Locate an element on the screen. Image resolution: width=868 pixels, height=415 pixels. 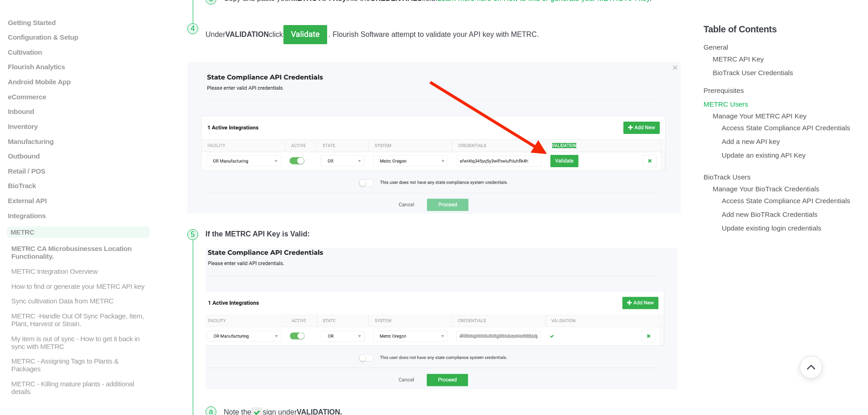
p: Outbound is located at coordinates (78, 156).